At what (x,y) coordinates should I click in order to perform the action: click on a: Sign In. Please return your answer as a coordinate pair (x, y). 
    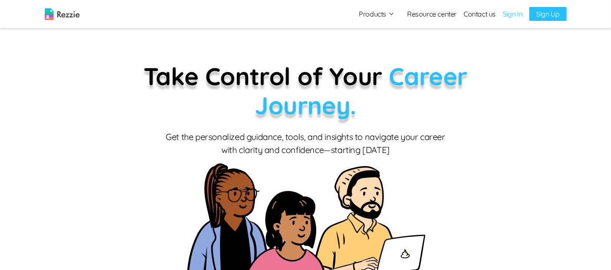
    Looking at the image, I should click on (513, 14).